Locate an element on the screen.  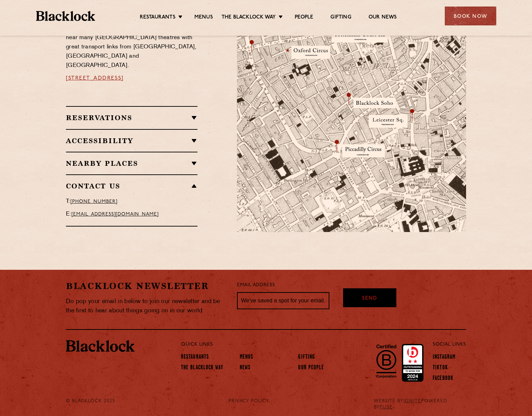
a: Instagram is located at coordinates (444, 357).